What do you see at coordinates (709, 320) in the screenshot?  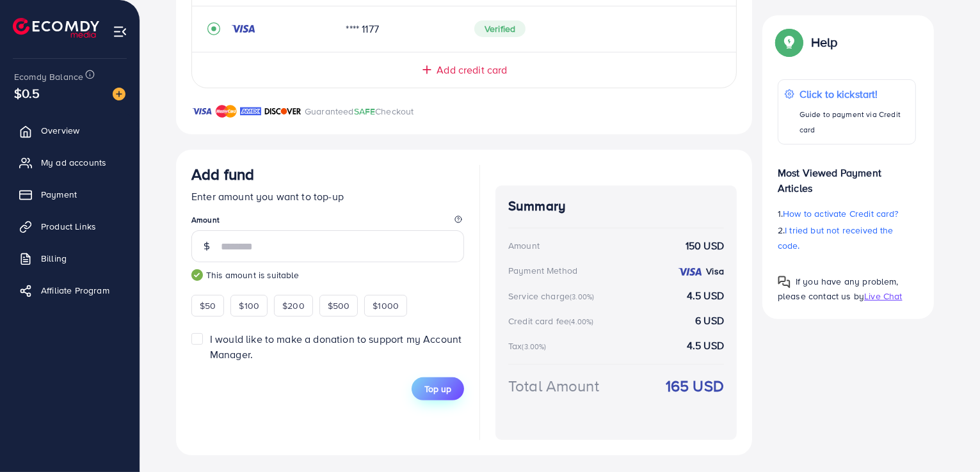 I see `strong: 6 USD` at bounding box center [709, 320].